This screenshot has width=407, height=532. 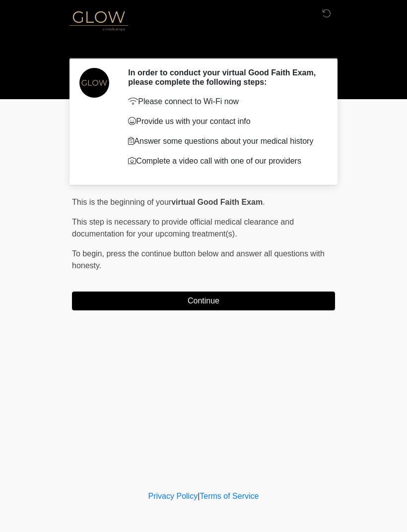 I want to click on span: This step is necessary to provide official medical clearance and documentation for your upcoming ..., so click(x=182, y=228).